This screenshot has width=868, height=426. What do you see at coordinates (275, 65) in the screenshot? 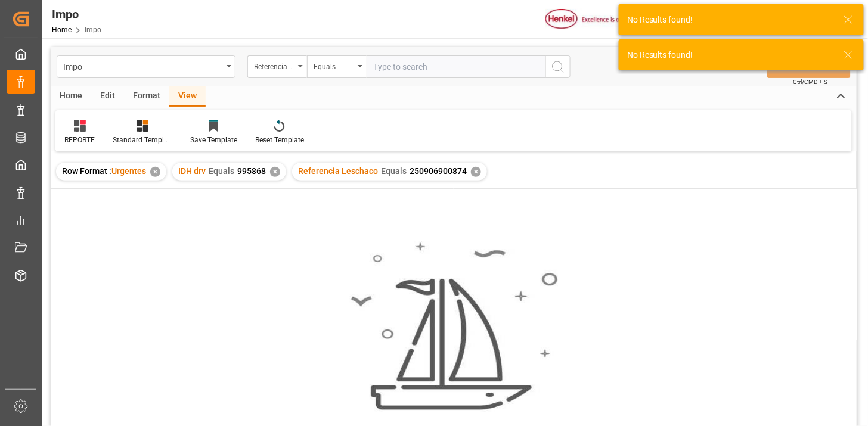
I see `div: Referencia Leschaco` at bounding box center [275, 65].